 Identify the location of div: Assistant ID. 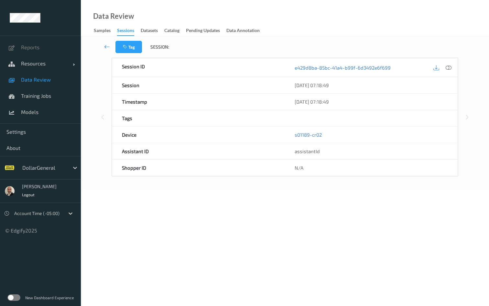
(199, 151).